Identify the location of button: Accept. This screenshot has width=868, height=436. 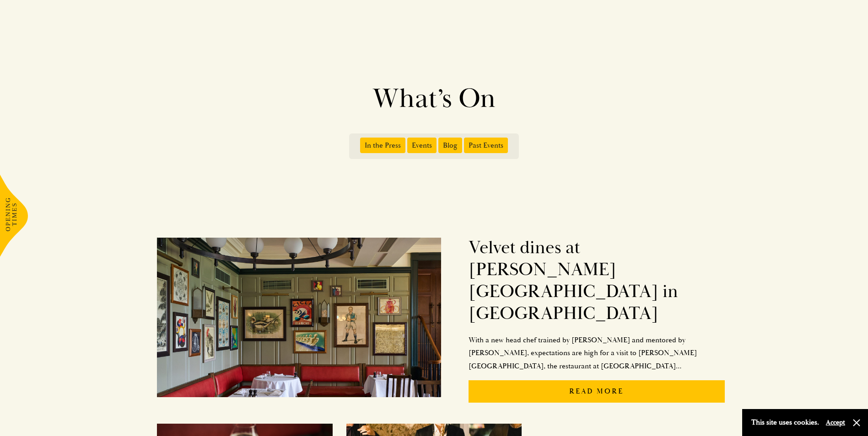
(835, 422).